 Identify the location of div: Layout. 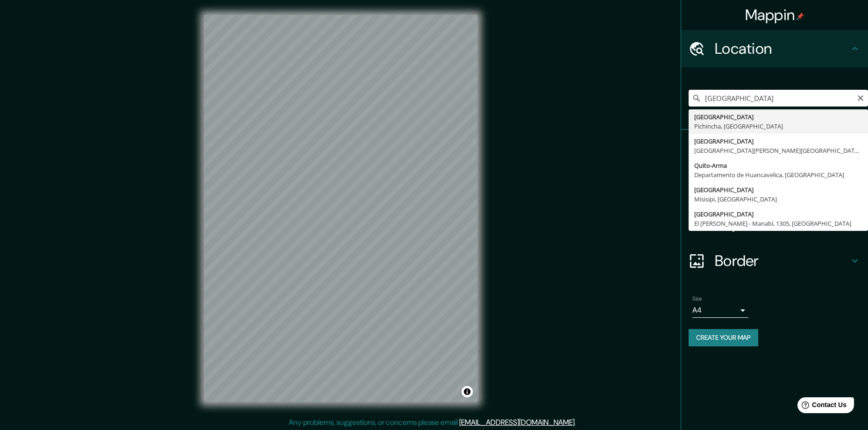
(775, 223).